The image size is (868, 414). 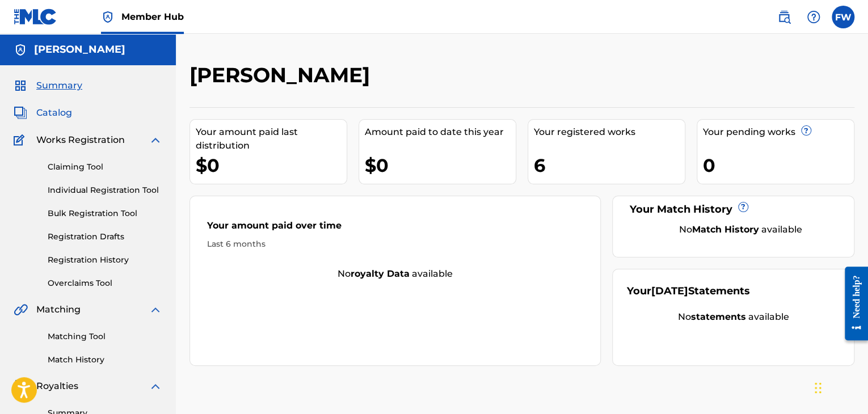 I want to click on div: Your Match History, so click(x=733, y=209).